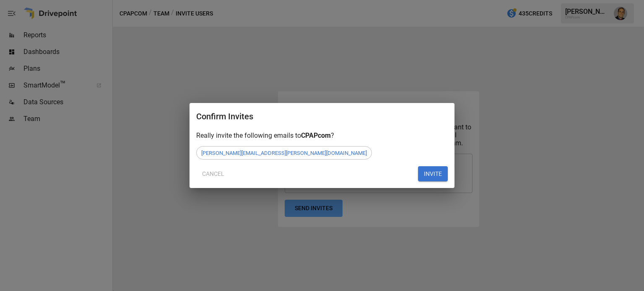 This screenshot has width=644, height=291. Describe the element at coordinates (213, 174) in the screenshot. I see `button: Cancel` at that location.